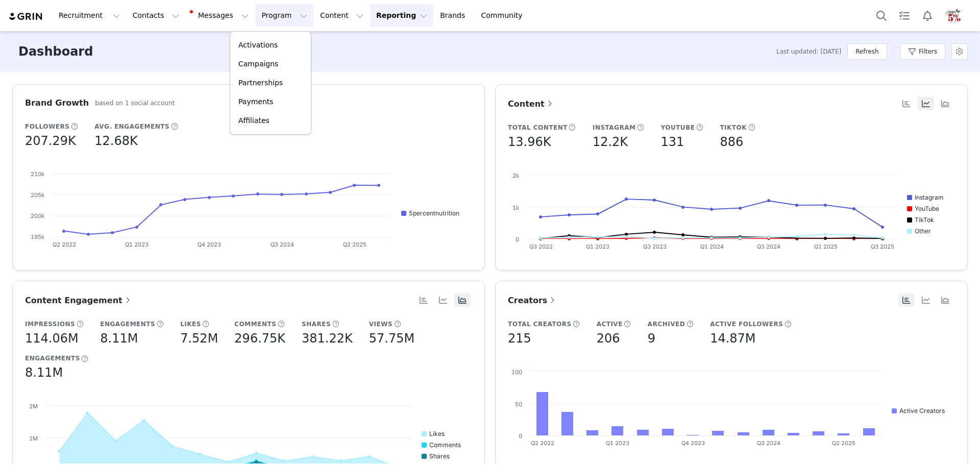 The height and width of the screenshot is (465, 980). What do you see at coordinates (155, 16) in the screenshot?
I see `button: Contacts` at bounding box center [155, 16].